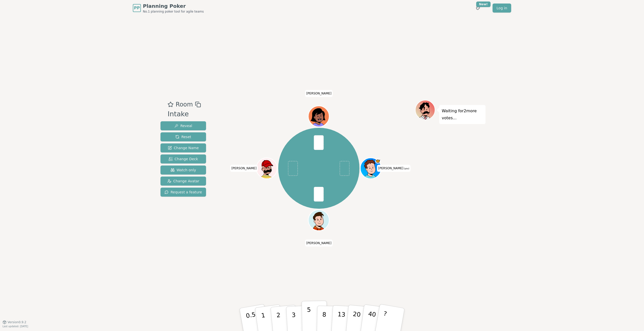 This screenshot has width=644, height=331. Describe the element at coordinates (183, 148) in the screenshot. I see `button: Change Name` at that location.